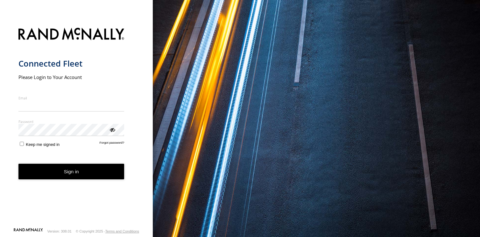 This screenshot has height=237, width=480. Describe the element at coordinates (71, 171) in the screenshot. I see `button: Sign in` at that location.